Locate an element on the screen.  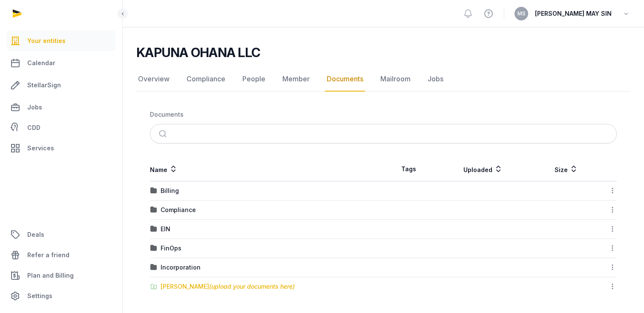
div: Billing is located at coordinates (169, 190).